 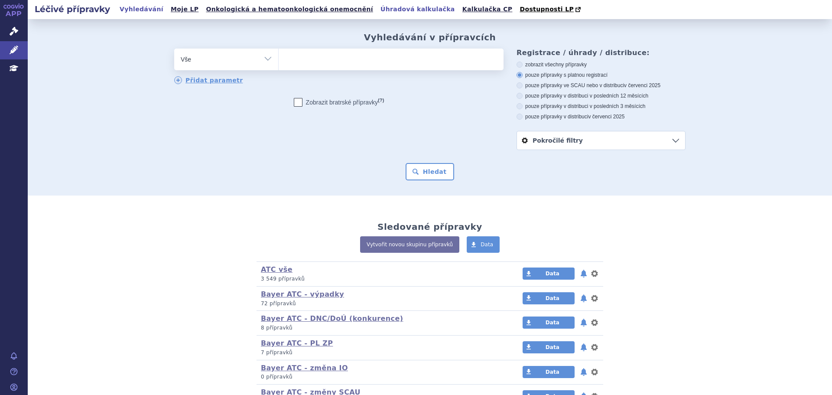 I want to click on h2: Léčivé přípravky, so click(x=72, y=9).